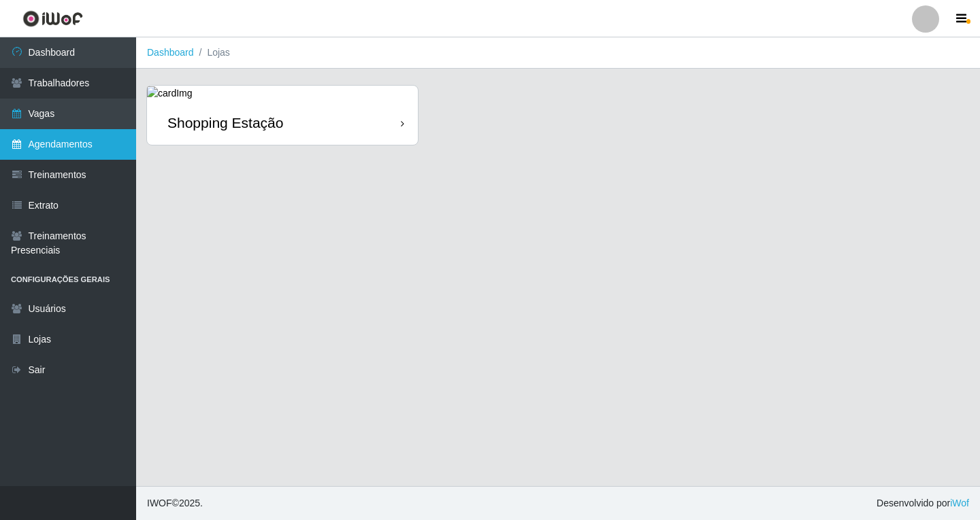  I want to click on img: cardImg, so click(169, 93).